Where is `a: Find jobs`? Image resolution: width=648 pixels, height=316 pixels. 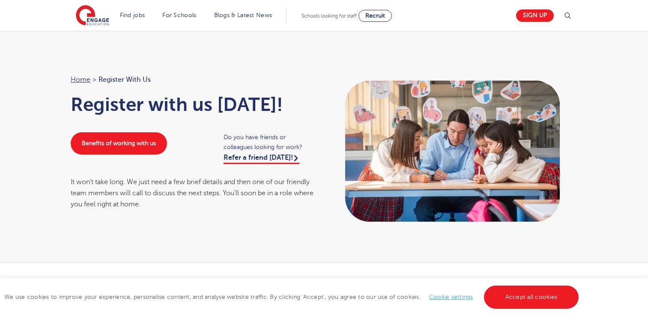 a: Find jobs is located at coordinates (132, 15).